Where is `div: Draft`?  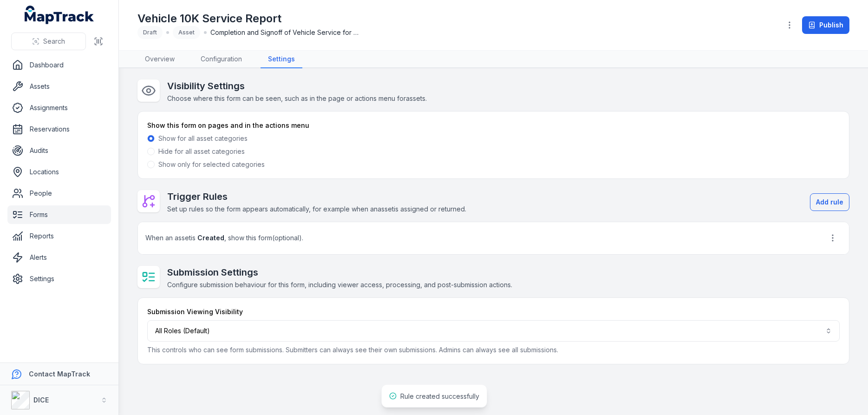
div: Draft is located at coordinates (150, 32).